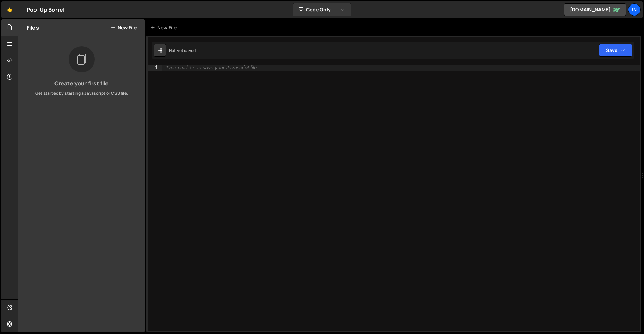 The width and height of the screenshot is (644, 334). I want to click on div: In, so click(634, 10).